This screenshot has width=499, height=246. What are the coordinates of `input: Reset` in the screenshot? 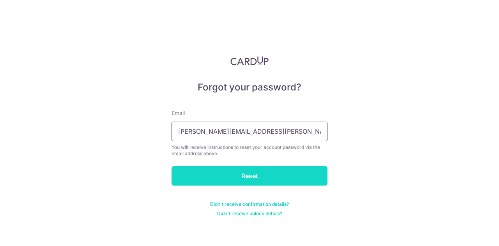 It's located at (249, 176).